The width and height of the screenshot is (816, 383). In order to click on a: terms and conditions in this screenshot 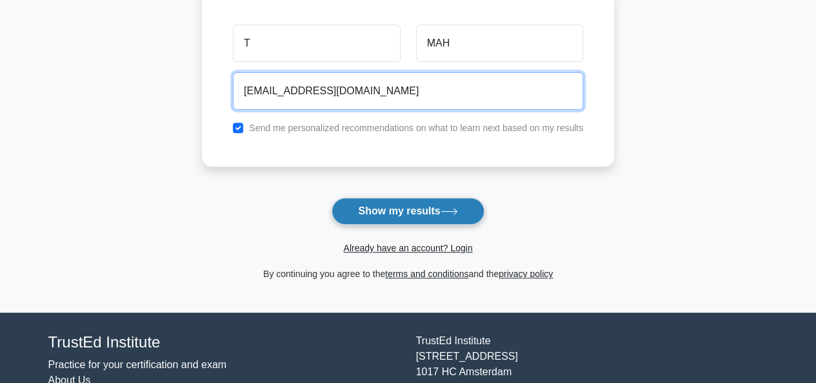, I will do `click(426, 274)`.